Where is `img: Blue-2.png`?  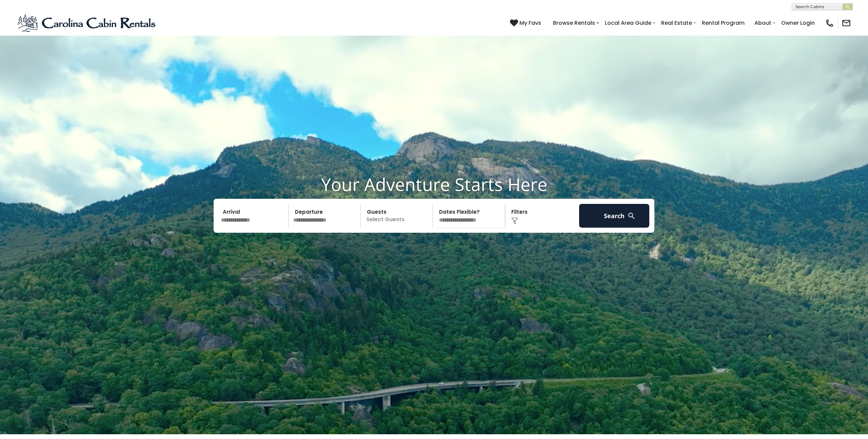
img: Blue-2.png is located at coordinates (87, 23).